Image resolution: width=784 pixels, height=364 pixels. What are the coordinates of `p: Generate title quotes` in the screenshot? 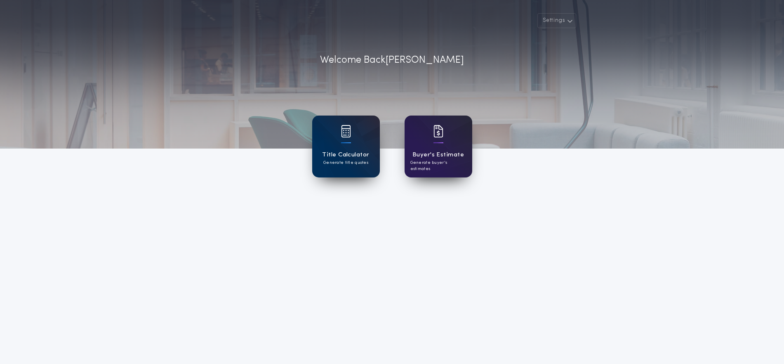 It's located at (346, 163).